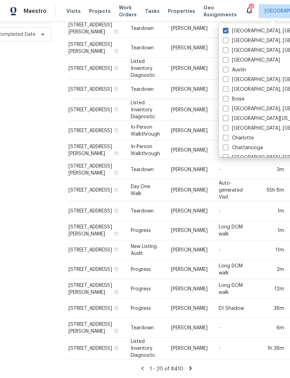  Describe the element at coordinates (234, 99) in the screenshot. I see `label: Boise` at that location.